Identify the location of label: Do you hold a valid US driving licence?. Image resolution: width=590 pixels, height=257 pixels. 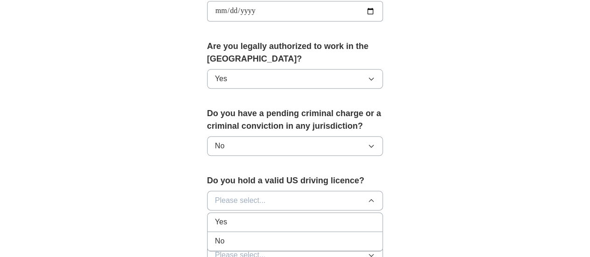
(295, 180).